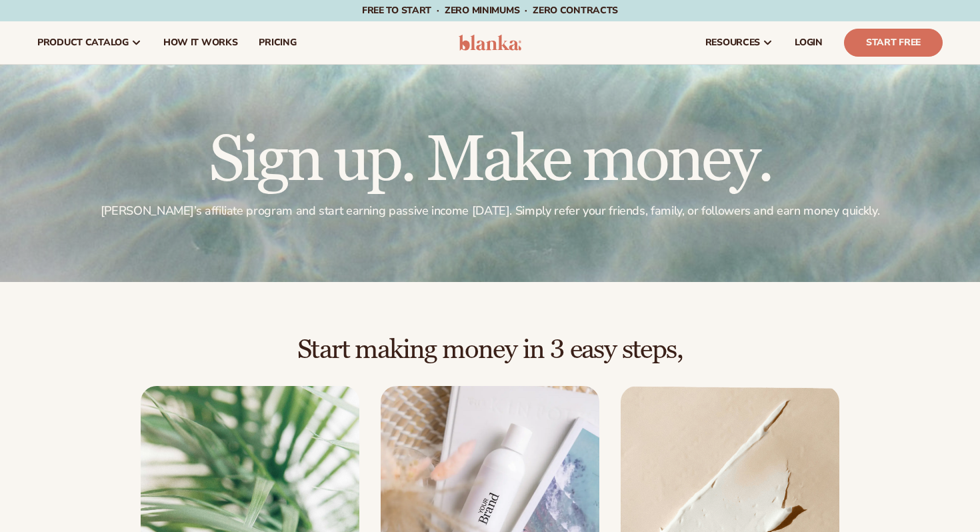 This screenshot has width=980, height=532. Describe the element at coordinates (89, 43) in the screenshot. I see `a: product catalog` at that location.